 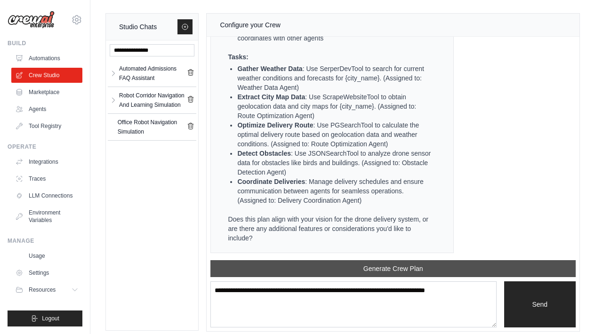 I want to click on a: Settings, so click(x=47, y=273).